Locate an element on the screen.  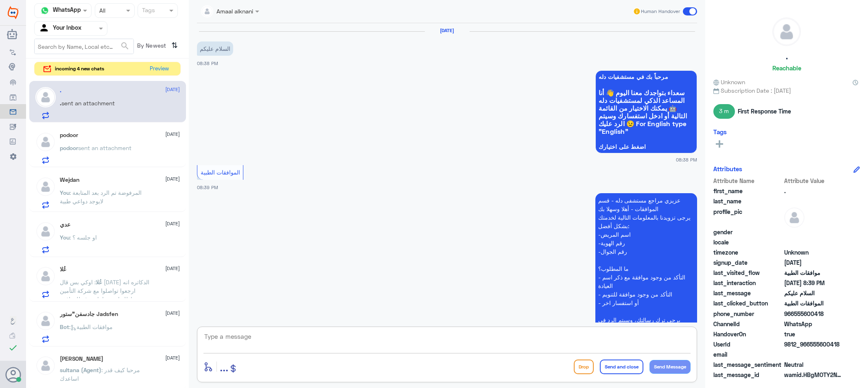
span: profile_pic is located at coordinates (748, 217).